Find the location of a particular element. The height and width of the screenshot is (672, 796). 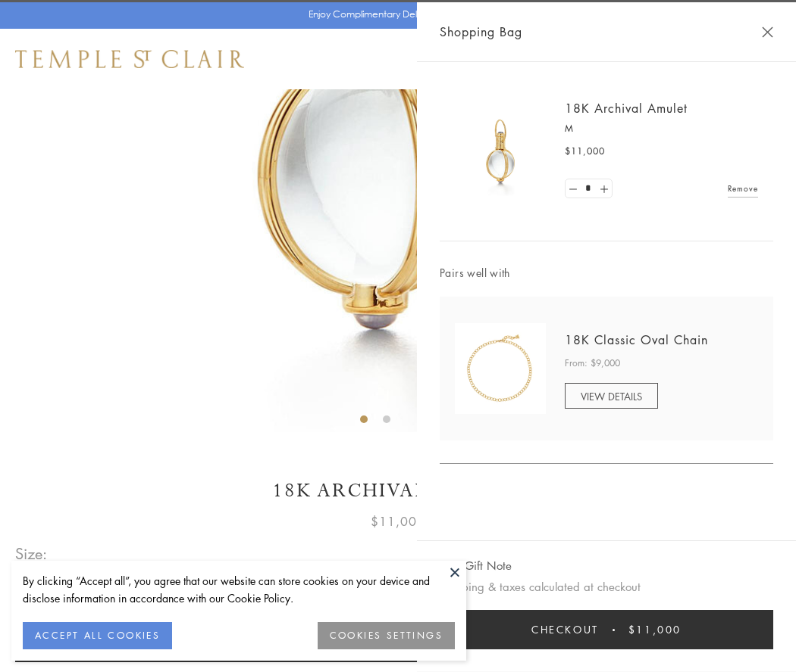

button: COOKIES SETTINGS is located at coordinates (385, 636).